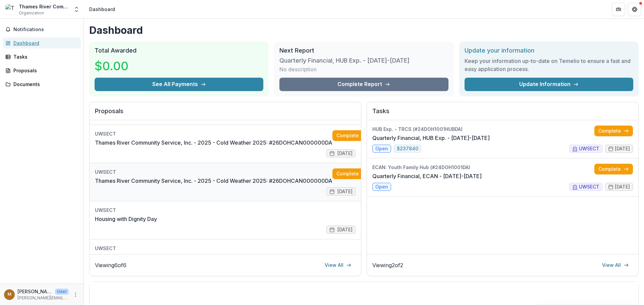 This screenshot has height=305, width=644. Describe the element at coordinates (364, 30) in the screenshot. I see `h1: Dashboard` at that location.